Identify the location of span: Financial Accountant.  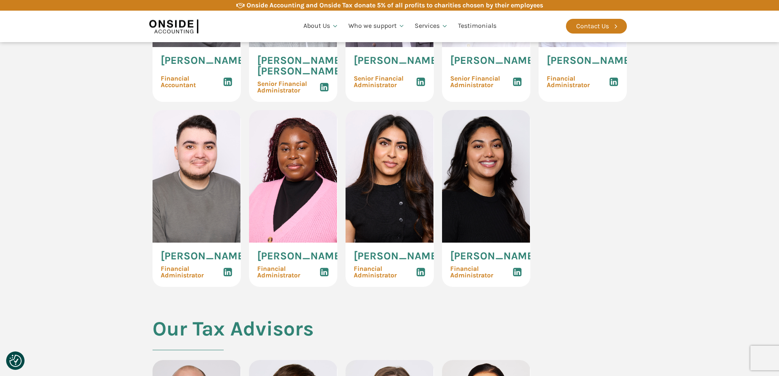
(192, 82).